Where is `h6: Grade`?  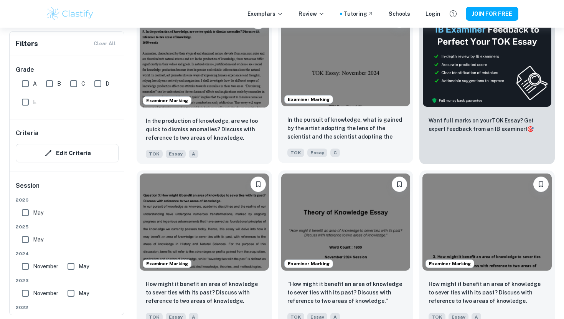 h6: Grade is located at coordinates (67, 70).